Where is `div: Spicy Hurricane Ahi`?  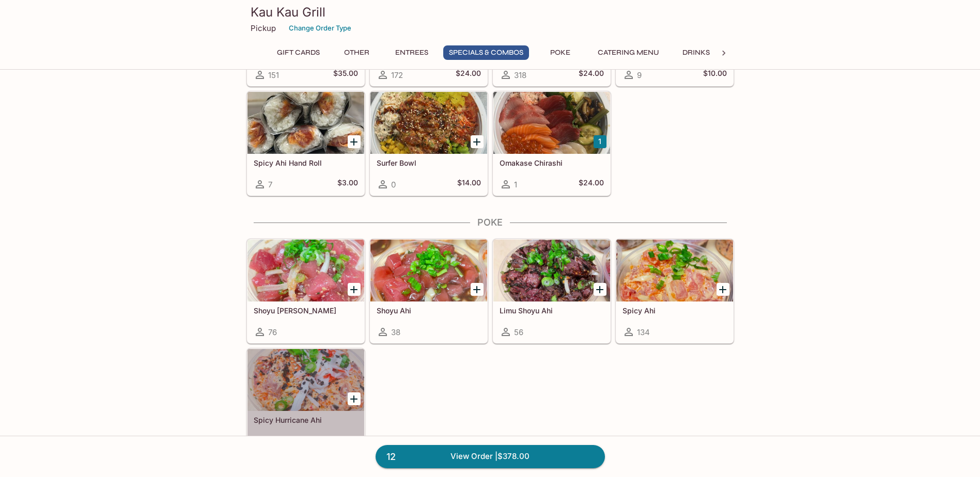
div: Spicy Hurricane Ahi is located at coordinates (306, 380).